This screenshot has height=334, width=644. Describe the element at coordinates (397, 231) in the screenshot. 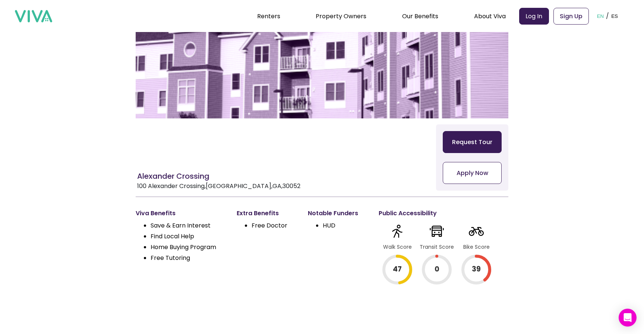

I see `img: Walk Score Icon` at that location.